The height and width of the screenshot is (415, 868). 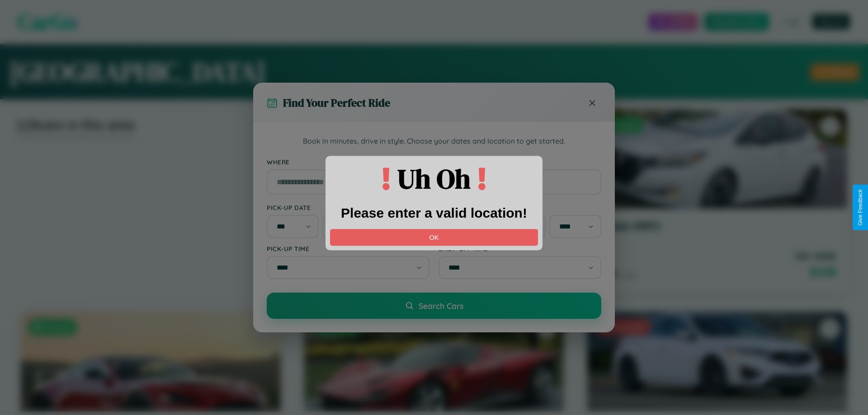 What do you see at coordinates (434, 142) in the screenshot?
I see `p: Book in minutes, drive in style. Choose your dates and location to get started.` at bounding box center [434, 142].